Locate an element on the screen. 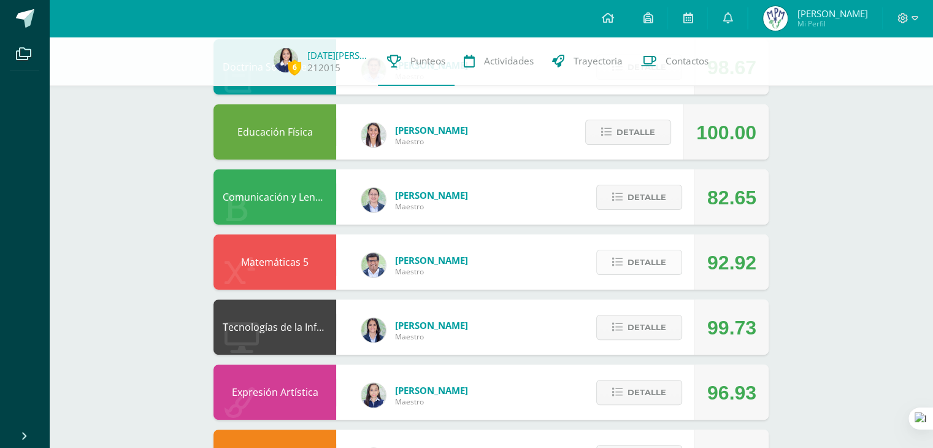 The image size is (933, 448). img: 68dbb99899dc55733cac1a14d9d2f825.png is located at coordinates (373, 135).